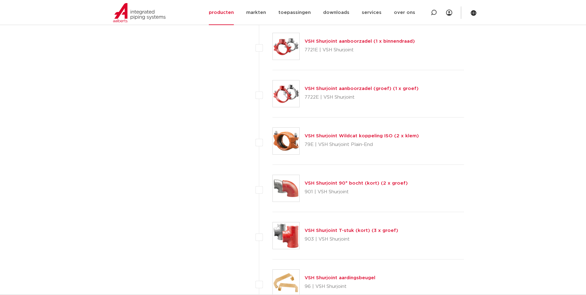  I want to click on img: Thumbnail for VSH Shurjoint aanboorzadel (1 x binnendraad), so click(286, 46).